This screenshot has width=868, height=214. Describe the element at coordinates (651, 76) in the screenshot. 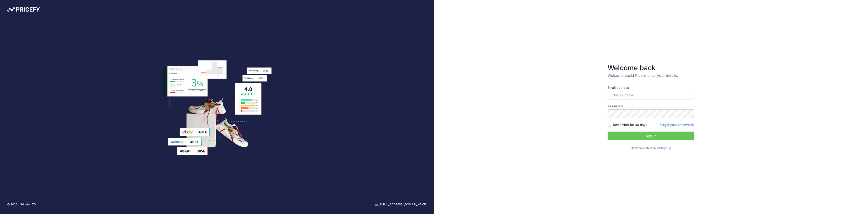

I see `p: Welcome back! Please enter your details.` at that location.